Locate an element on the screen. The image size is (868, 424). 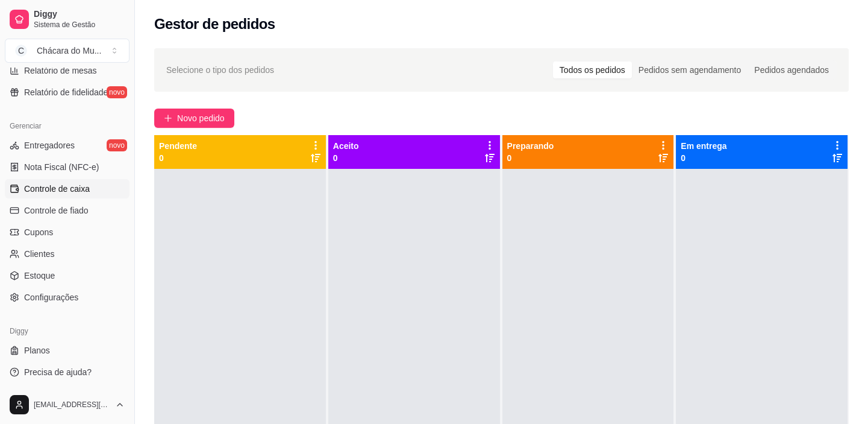
span: C is located at coordinates (21, 50).